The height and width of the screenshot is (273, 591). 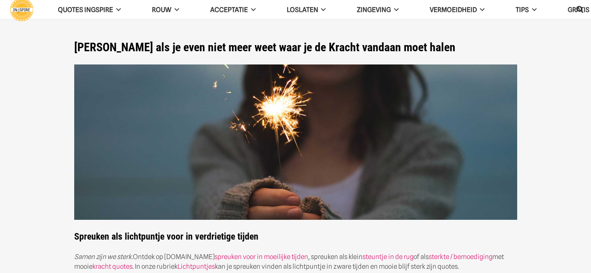 I want to click on i: Samen zijn we sterk., so click(x=103, y=257).